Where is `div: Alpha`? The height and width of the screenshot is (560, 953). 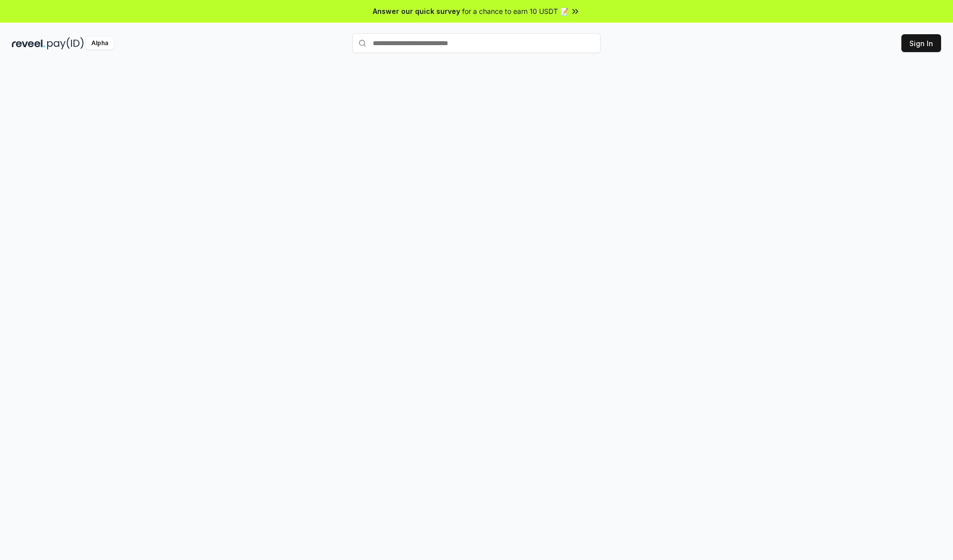 div: Alpha is located at coordinates (100, 43).